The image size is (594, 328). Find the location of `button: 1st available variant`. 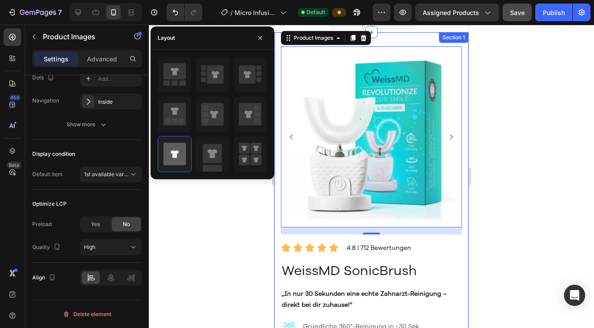

button: 1st available variant is located at coordinates (111, 175).